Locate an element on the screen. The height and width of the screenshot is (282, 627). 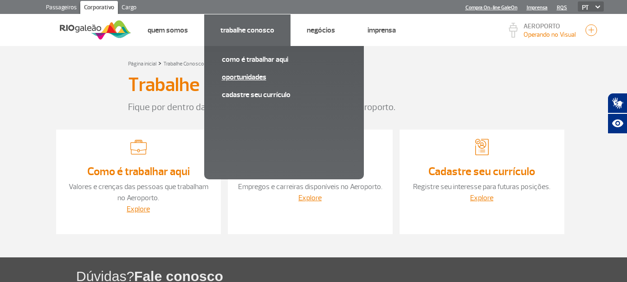
button: Abrir recursos assistivos. is located at coordinates (617, 123).